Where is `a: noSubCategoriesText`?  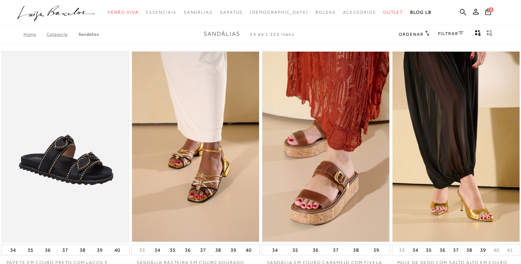 a: noSubCategoriesText is located at coordinates (279, 12).